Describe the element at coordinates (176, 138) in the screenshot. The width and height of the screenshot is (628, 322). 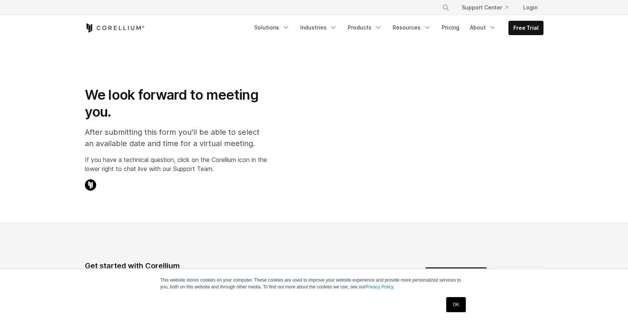
I see `p: After submitting this form you'll be able to select an available date and time for a virtual meet...` at that location.